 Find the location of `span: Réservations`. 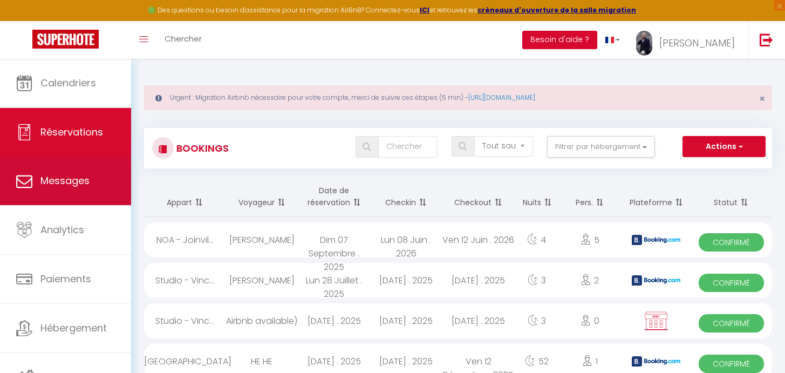

span: Réservations is located at coordinates (72, 132).